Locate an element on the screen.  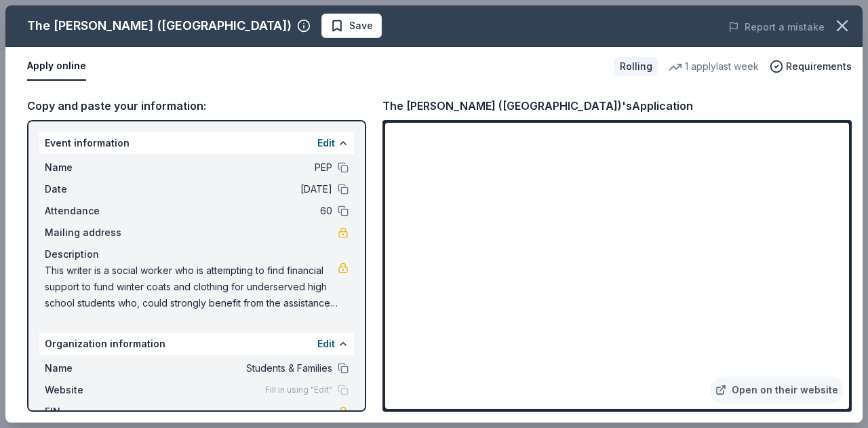
span: Requirements is located at coordinates (819, 67).